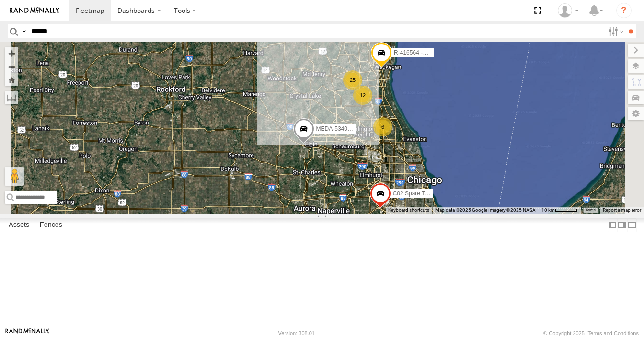 The width and height of the screenshot is (644, 338). I want to click on button: Zoom in, so click(11, 53).